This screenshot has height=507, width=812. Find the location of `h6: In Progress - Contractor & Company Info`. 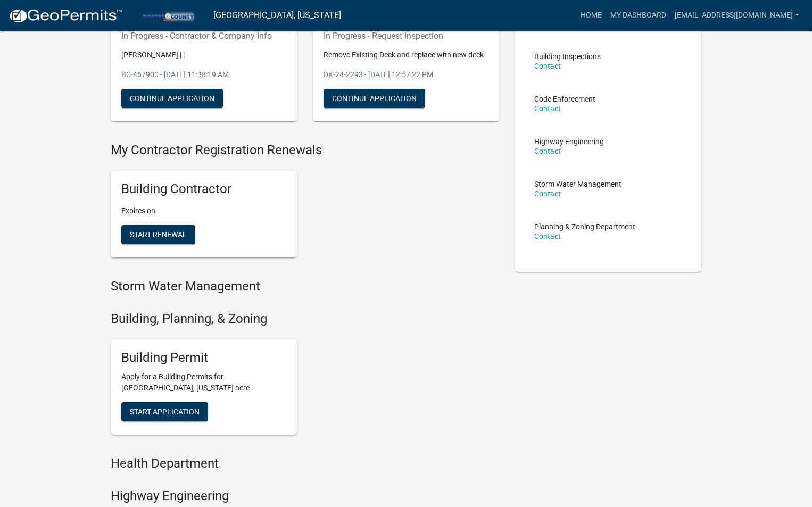

h6: In Progress - Contractor & Company Info is located at coordinates (204, 35).